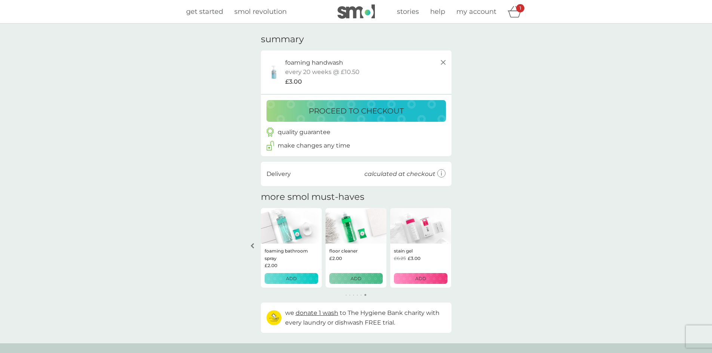 The height and width of the screenshot is (353, 712). What do you see at coordinates (278, 174) in the screenshot?
I see `p: Delivery` at bounding box center [278, 174].